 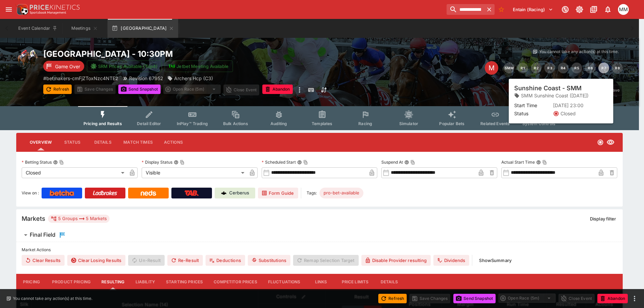 I want to click on span: Pricing and Results, so click(x=102, y=124).